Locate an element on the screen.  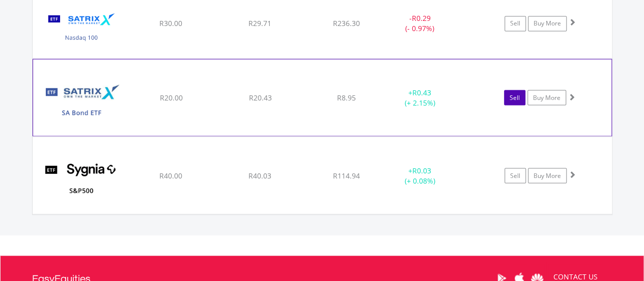
span: R8.95 is located at coordinates (347, 97).